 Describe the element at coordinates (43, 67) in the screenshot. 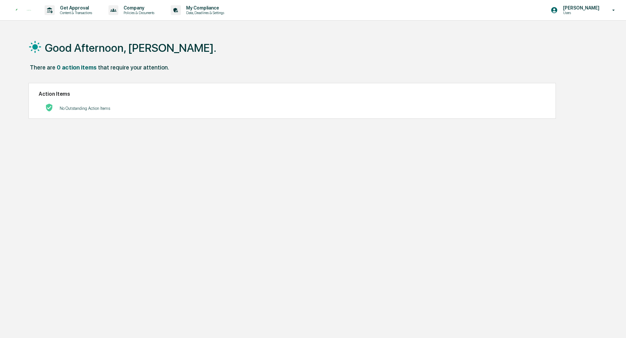

I see `div: There are` at that location.